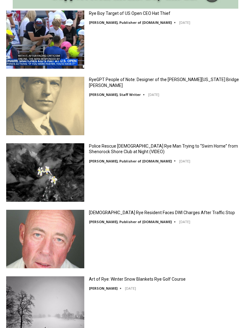 Image resolution: width=251 pixels, height=328 pixels. Describe the element at coordinates (45, 173) in the screenshot. I see `img: Police Rescue 51 Year Old Rye Man Trying to “Swim Home” from Shenorock Shore Club at Night (VIDEO)` at that location.